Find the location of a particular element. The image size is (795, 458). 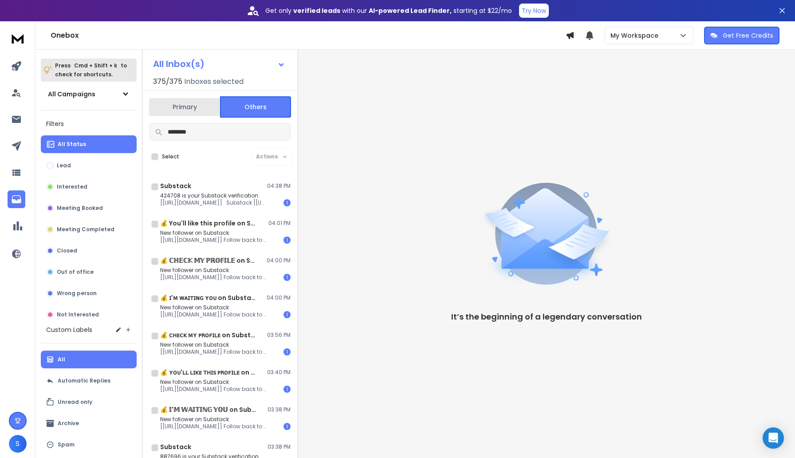

button: Unread only is located at coordinates (89, 402).